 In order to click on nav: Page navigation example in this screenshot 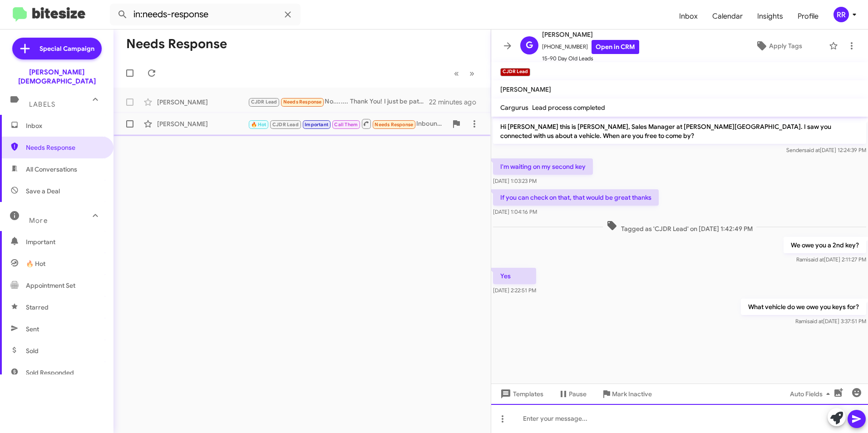, I will do `click(464, 73)`.